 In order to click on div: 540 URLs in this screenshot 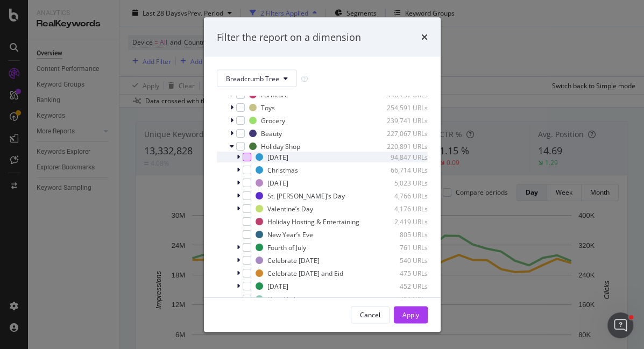, I will do `click(401, 259)`.